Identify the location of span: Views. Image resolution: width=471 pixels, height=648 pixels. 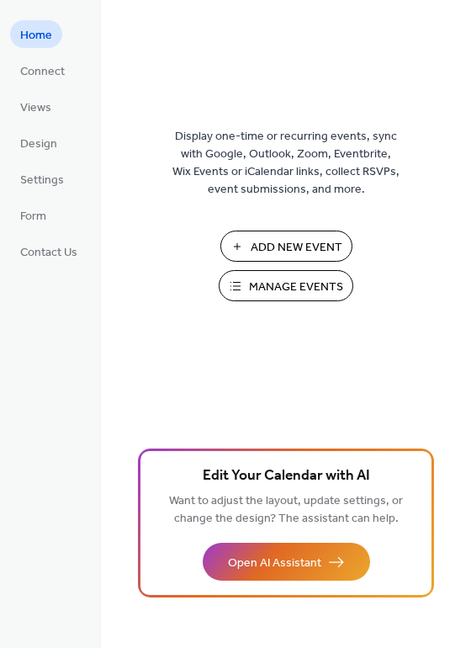
(35, 108).